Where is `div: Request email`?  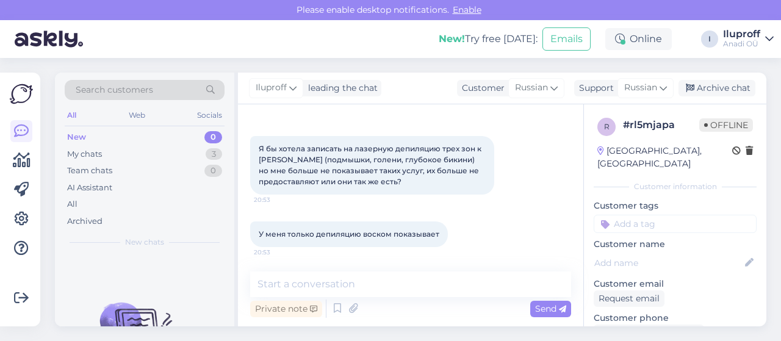 div: Request email is located at coordinates (629, 298).